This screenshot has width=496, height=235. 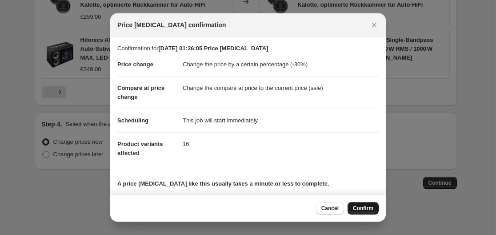 I want to click on span: Product variants affected, so click(x=140, y=148).